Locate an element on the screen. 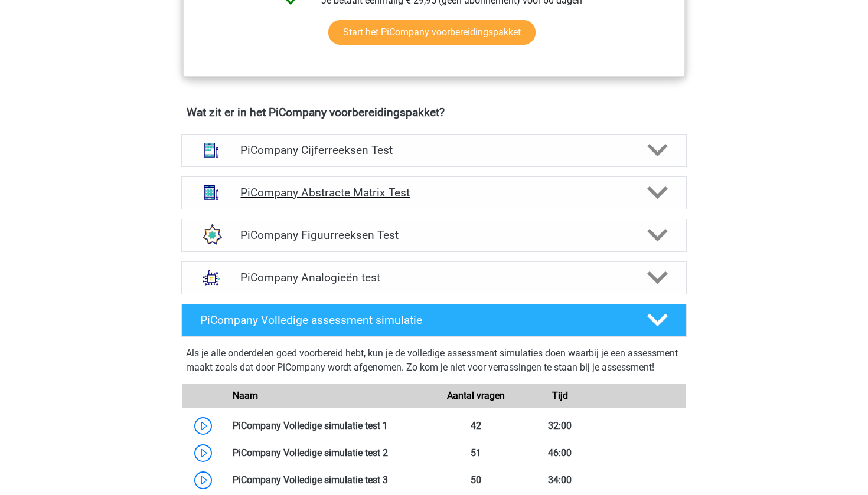  a: PiCompany Volledige assessment simulatie is located at coordinates (434, 321).